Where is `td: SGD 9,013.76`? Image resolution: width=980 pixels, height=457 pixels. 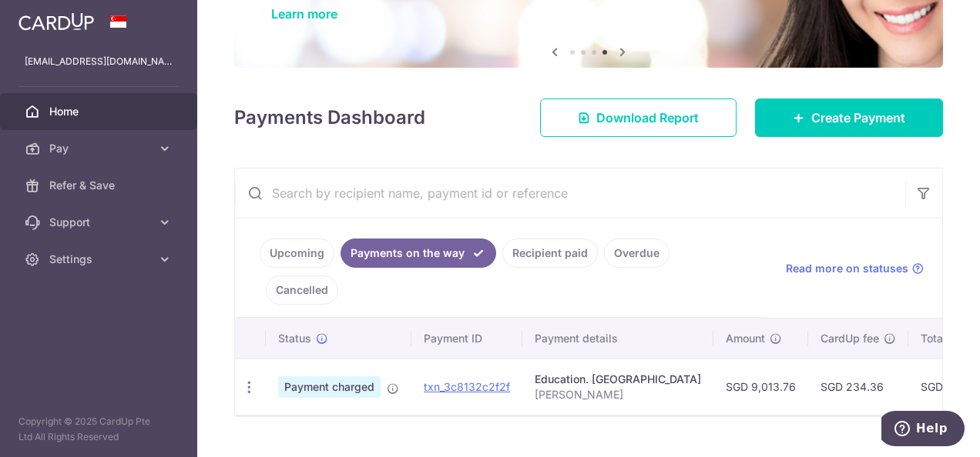
td: SGD 9,013.76 is located at coordinates (761, 387).